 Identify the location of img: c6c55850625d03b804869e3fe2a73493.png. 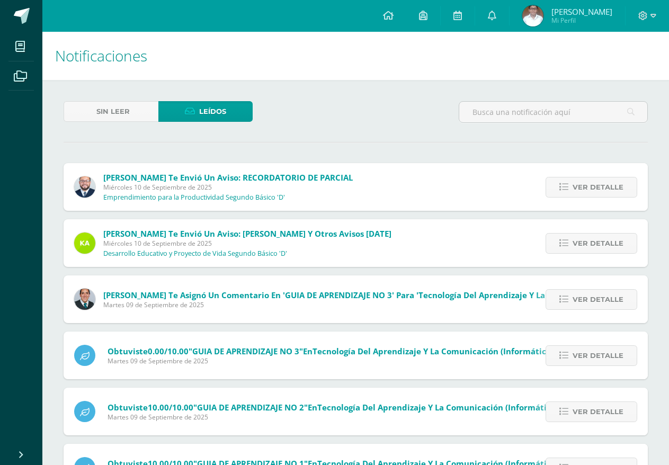
(533, 16).